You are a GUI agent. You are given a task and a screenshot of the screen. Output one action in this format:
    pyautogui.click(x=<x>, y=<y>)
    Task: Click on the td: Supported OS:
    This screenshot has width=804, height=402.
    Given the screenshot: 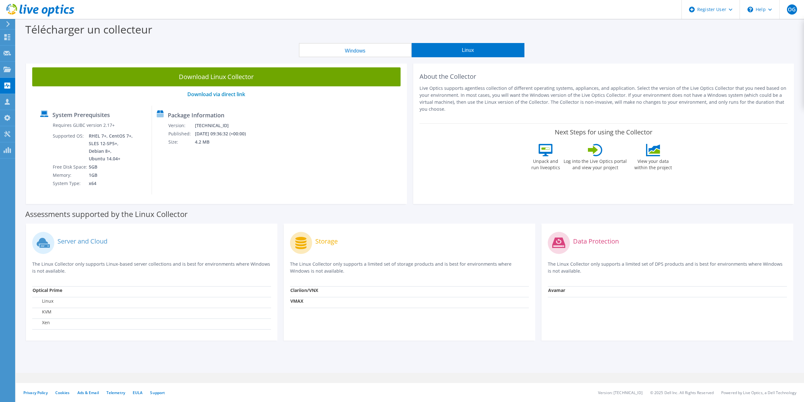 What is the action you would take?
    pyautogui.click(x=70, y=147)
    